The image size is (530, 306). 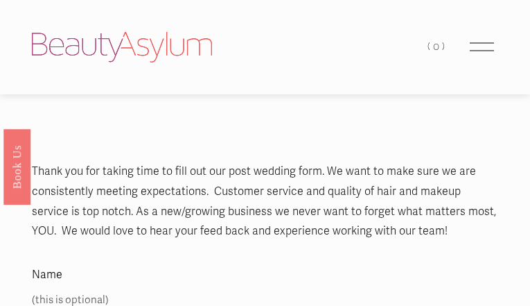 What do you see at coordinates (265, 201) in the screenshot?
I see `p: Thank you for taking time to fill out our post wedding form. We want to make sure we are consiste...` at bounding box center [265, 201].